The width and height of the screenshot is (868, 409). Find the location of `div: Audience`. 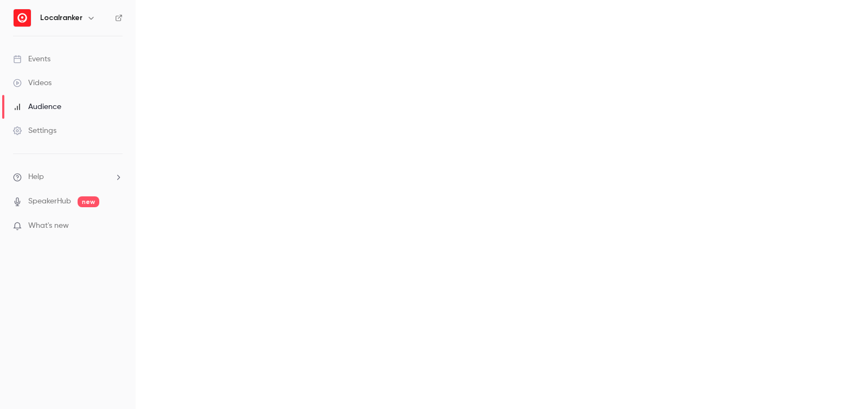

div: Audience is located at coordinates (37, 107).